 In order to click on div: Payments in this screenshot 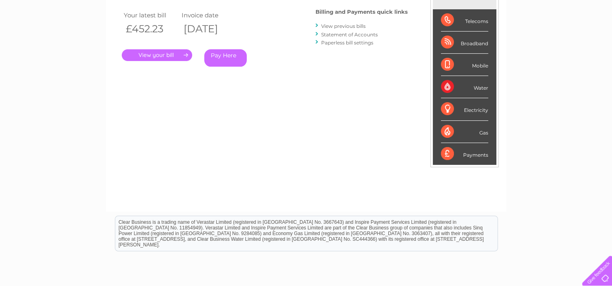, I will do `click(464, 154)`.